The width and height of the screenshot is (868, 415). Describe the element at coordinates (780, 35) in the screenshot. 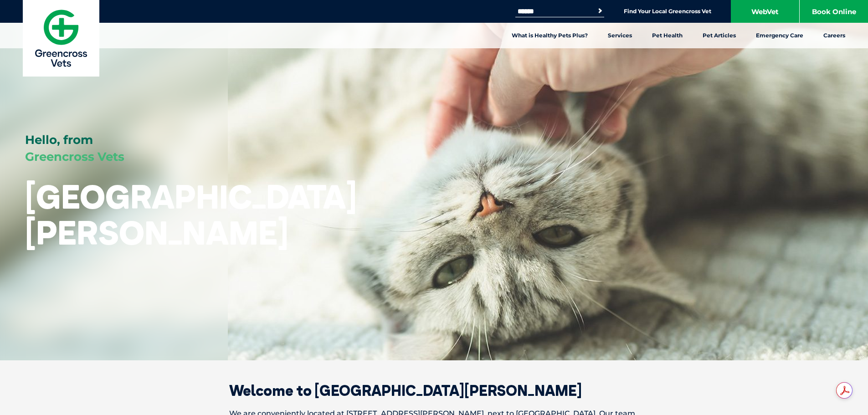

I see `a: Emergency Care` at that location.